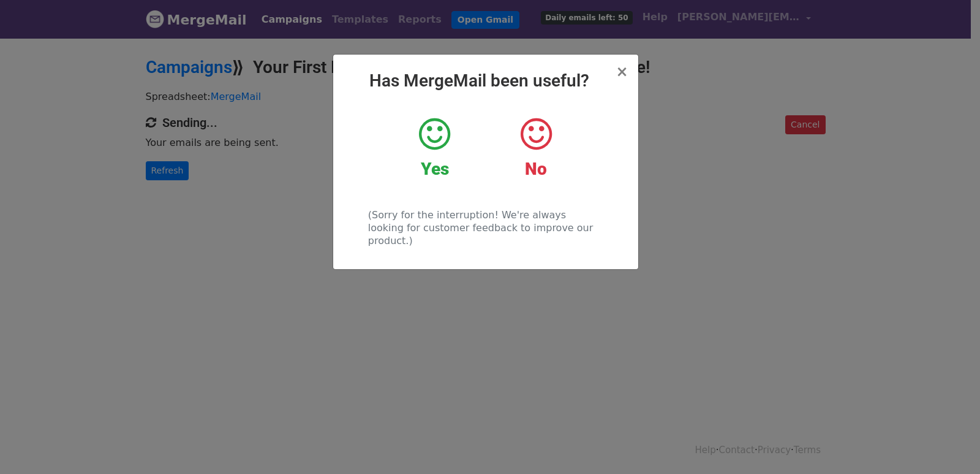  I want to click on strong: Yes, so click(435, 169).